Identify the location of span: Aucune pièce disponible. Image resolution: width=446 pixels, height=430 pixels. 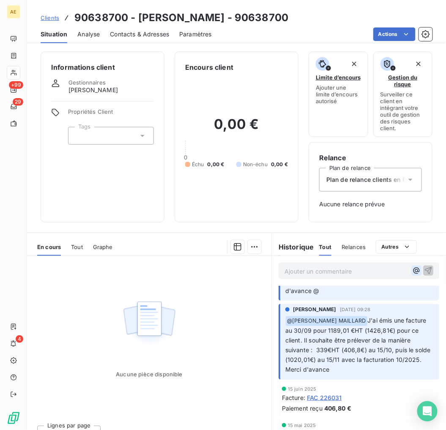
(149, 374).